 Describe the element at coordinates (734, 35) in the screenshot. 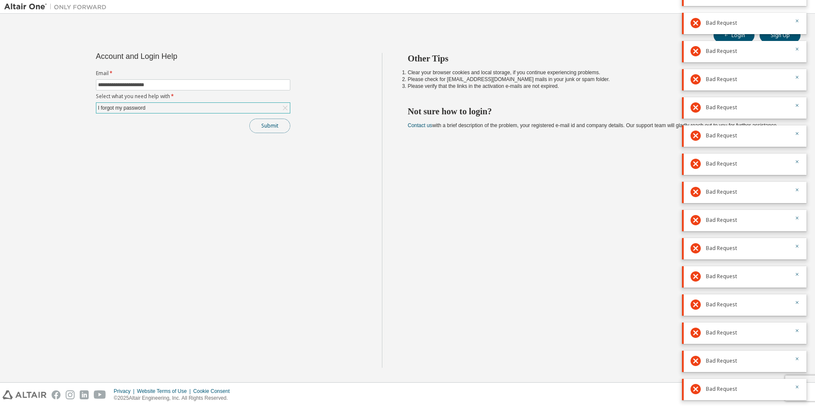

I see `button: Login` at that location.